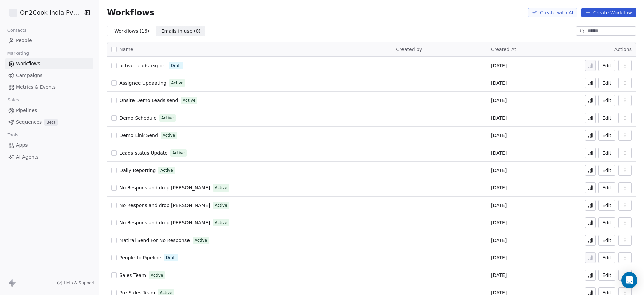 The width and height of the screenshot is (644, 295). Describe the element at coordinates (154, 240) in the screenshot. I see `a: Matiral Send For No Response` at that location.